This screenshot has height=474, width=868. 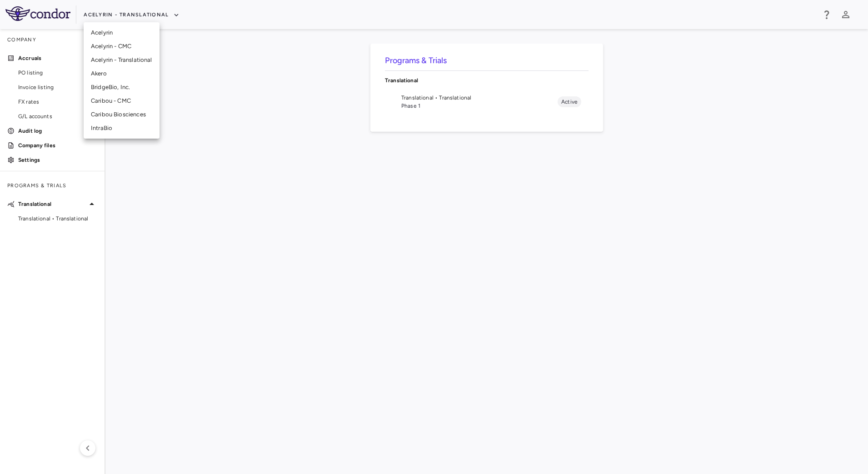 What do you see at coordinates (122, 87) in the screenshot?
I see `li: BridgeBio, Inc.` at bounding box center [122, 87].